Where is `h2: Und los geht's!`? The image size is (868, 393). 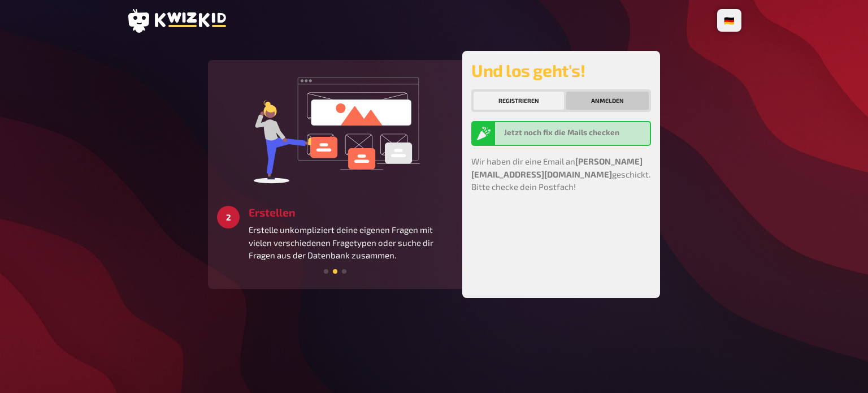 h2: Und los geht's! is located at coordinates (561, 70).